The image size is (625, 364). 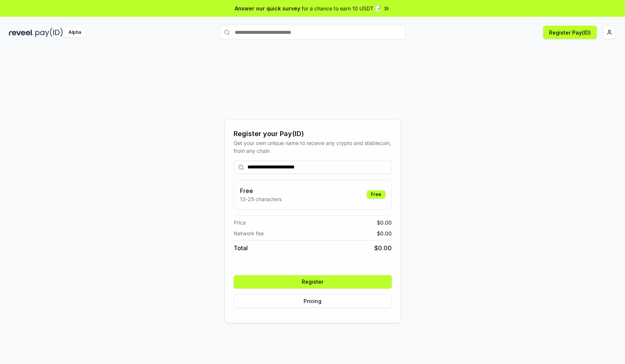 I want to click on img: pay_id, so click(x=49, y=32).